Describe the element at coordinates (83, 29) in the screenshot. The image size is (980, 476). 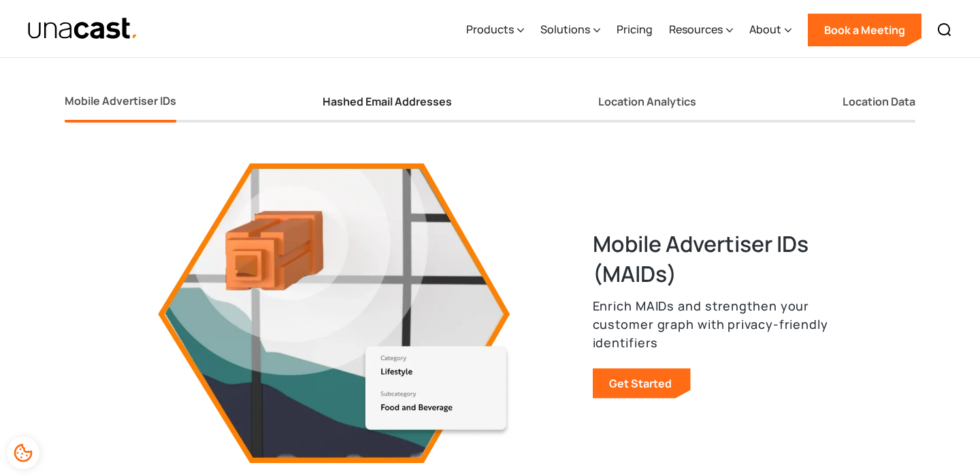
I see `a: home` at that location.